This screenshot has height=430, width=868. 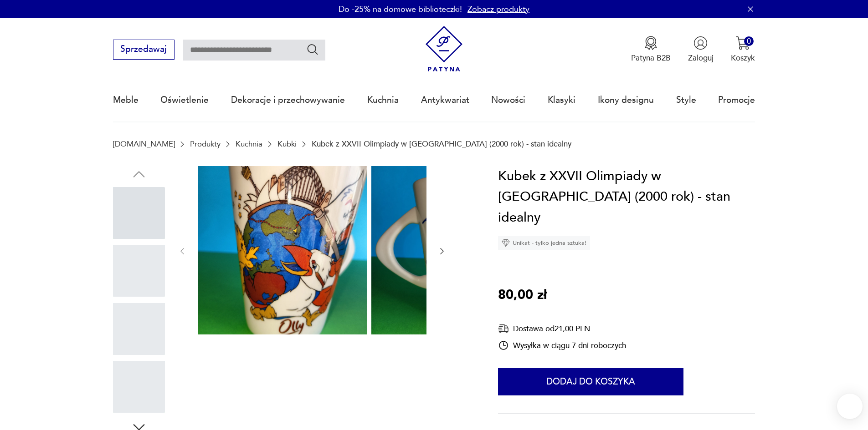 What do you see at coordinates (498, 9) in the screenshot?
I see `a: Zobacz produkty` at bounding box center [498, 9].